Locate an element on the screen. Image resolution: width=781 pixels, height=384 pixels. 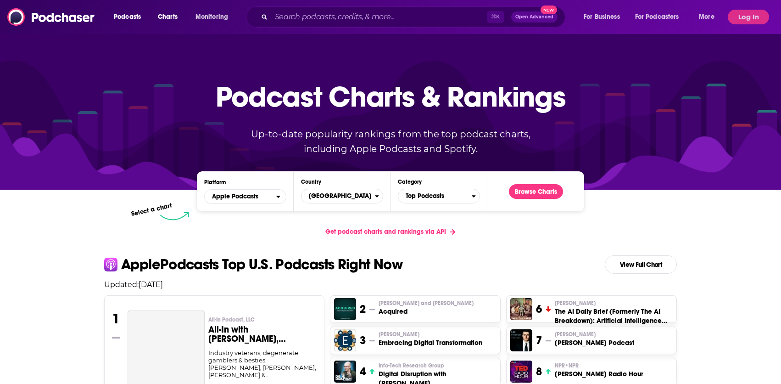
h3: Embracing Digital Transformation is located at coordinates (430, 342).